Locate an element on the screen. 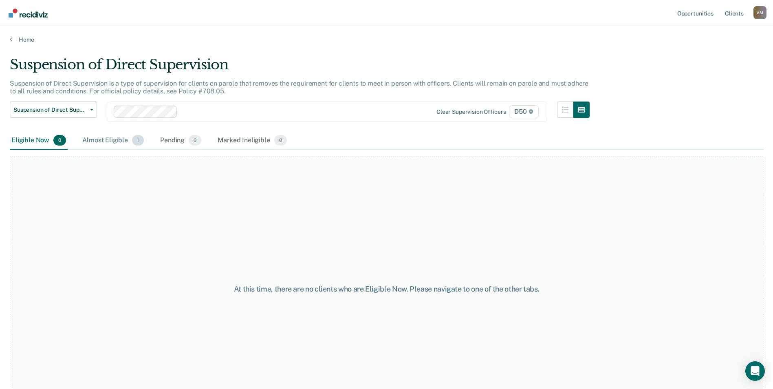 The height and width of the screenshot is (389, 773). div: Marked Ineligible0 is located at coordinates (252, 141).